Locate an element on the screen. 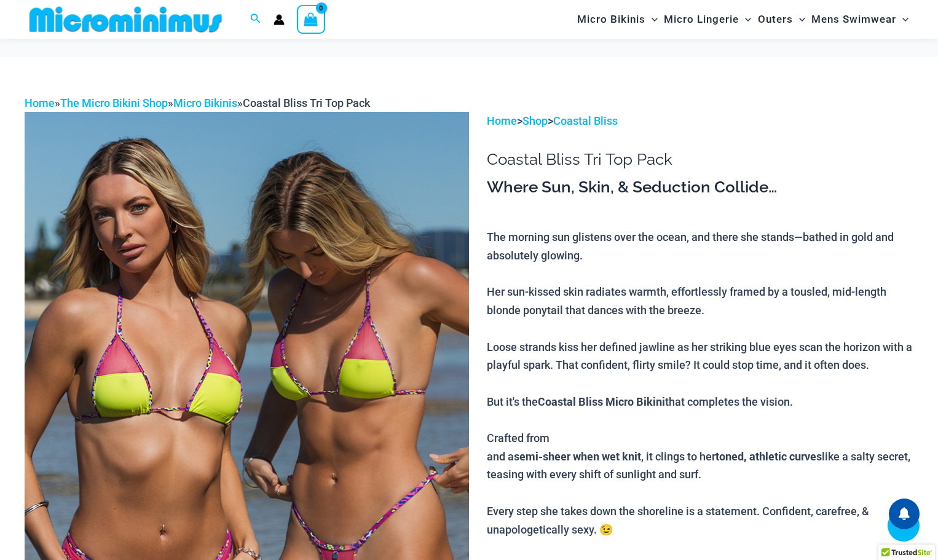 The width and height of the screenshot is (938, 560). span: Mens Swimwear is located at coordinates (854, 19).